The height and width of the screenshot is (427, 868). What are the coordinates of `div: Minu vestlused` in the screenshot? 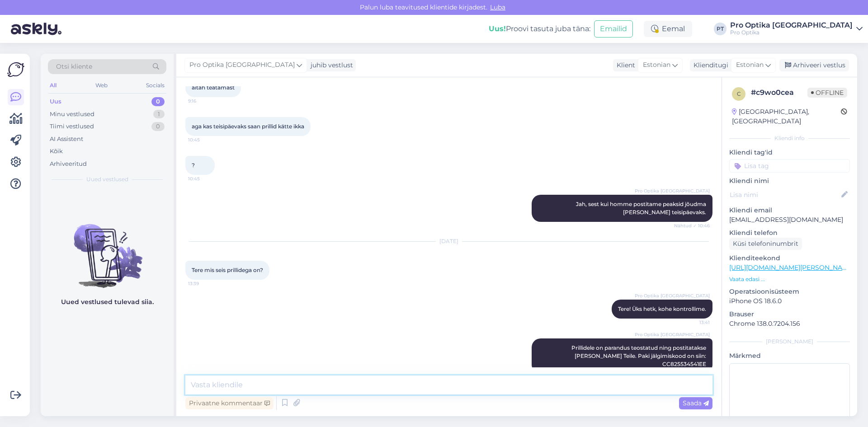 It's located at (72, 115).